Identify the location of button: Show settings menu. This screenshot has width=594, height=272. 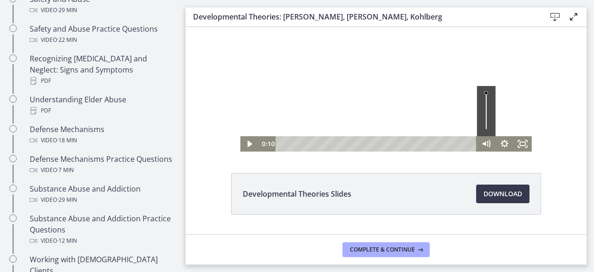
(318, 156).